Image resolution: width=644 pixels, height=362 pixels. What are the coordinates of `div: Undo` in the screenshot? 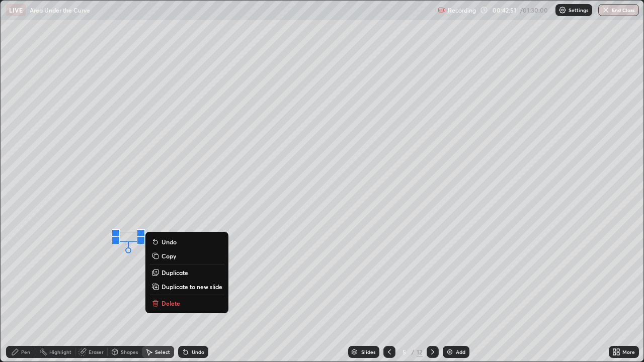 It's located at (198, 352).